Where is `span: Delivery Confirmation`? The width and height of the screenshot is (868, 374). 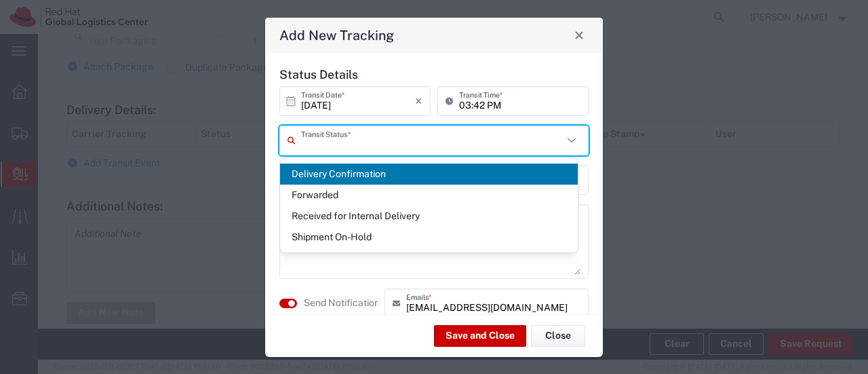
span: Delivery Confirmation is located at coordinates (429, 173).